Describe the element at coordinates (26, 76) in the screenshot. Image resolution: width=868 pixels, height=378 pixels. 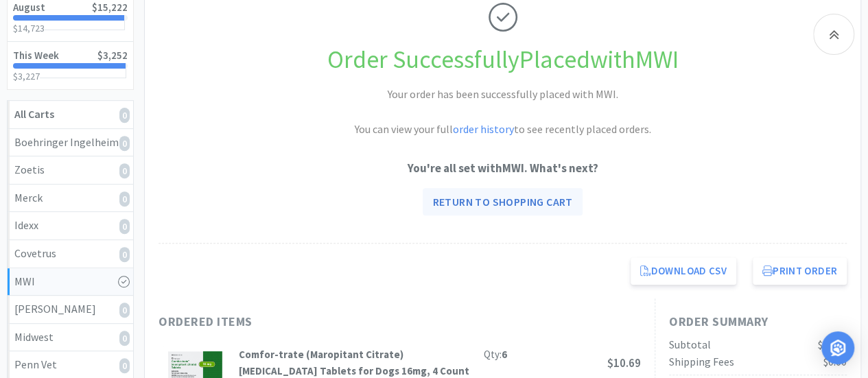
I see `span: $3,227` at that location.